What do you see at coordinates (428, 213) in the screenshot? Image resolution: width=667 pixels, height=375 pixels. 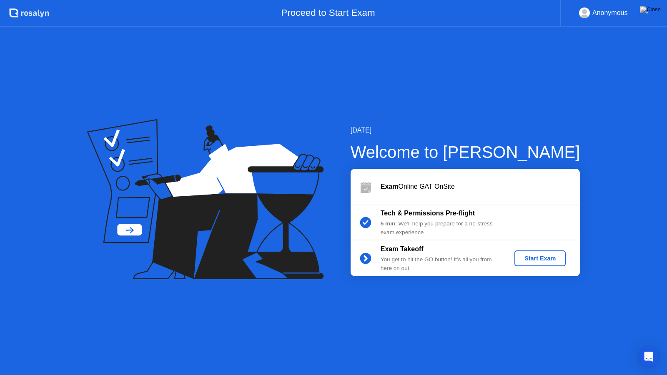 I see `b: Tech & Permissions Pre-flight` at bounding box center [428, 213].